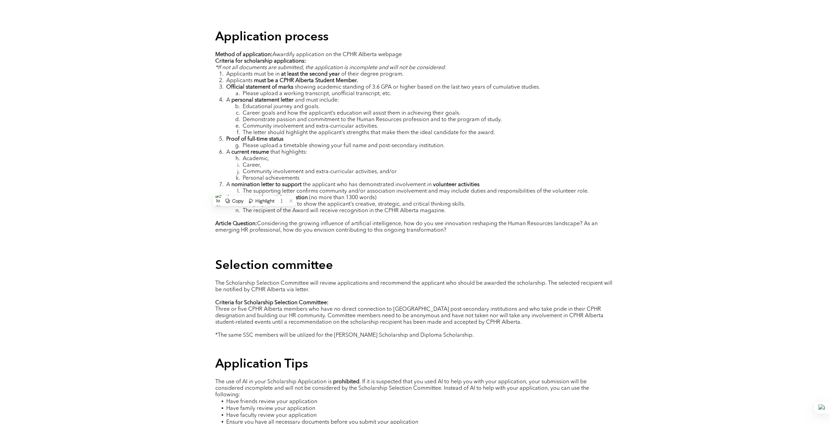  What do you see at coordinates (253, 74) in the screenshot?
I see `span: Applicants must be in` at bounding box center [253, 74].